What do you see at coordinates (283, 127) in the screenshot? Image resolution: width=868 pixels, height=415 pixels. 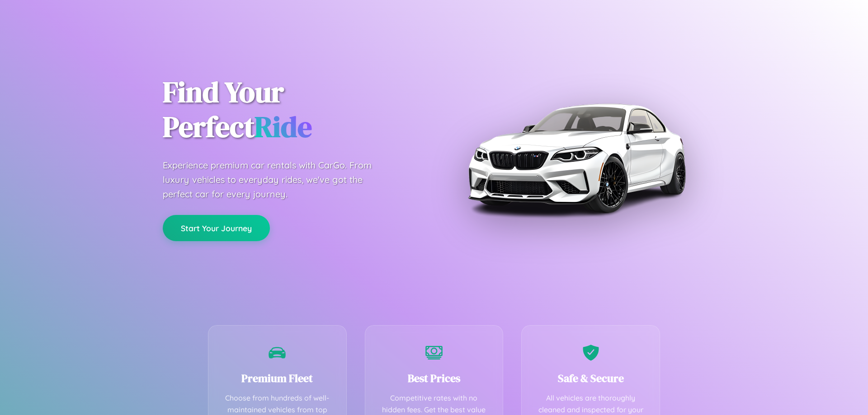 I see `span: Ride` at bounding box center [283, 127].